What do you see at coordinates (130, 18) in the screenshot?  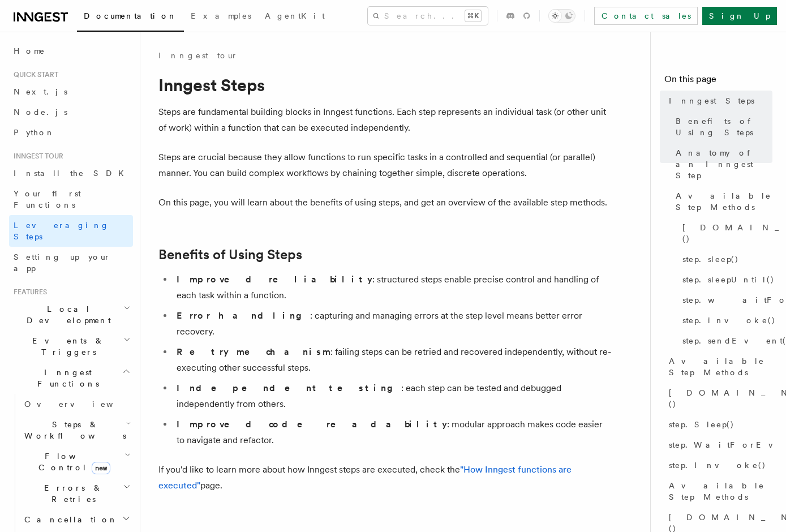 I see `a: Documentation` at bounding box center [130, 18].